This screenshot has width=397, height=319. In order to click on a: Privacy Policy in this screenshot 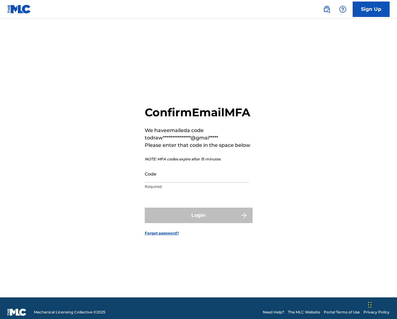, I will do `click(377, 312)`.